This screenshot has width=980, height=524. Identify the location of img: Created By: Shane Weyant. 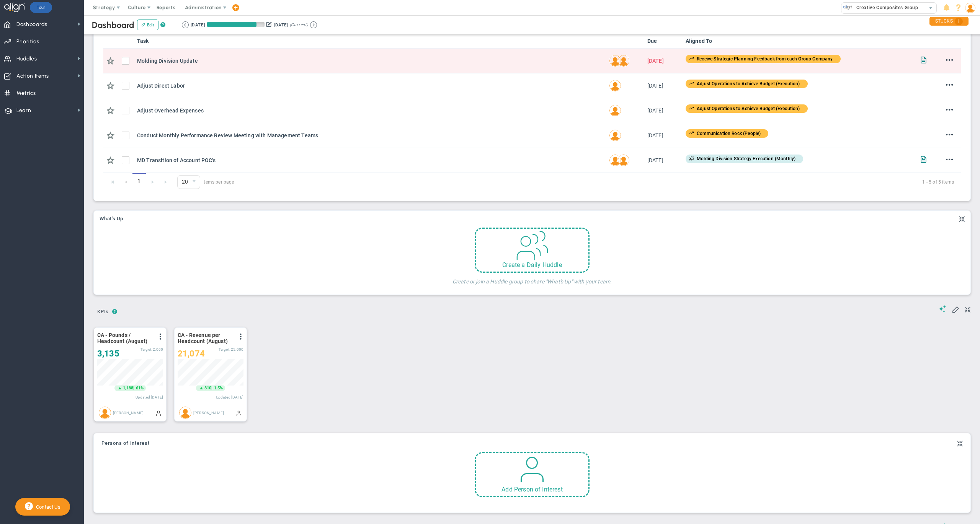
(623, 61).